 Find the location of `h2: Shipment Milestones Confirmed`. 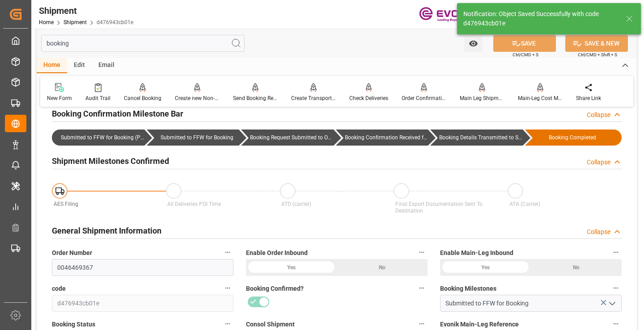

h2: Shipment Milestones Confirmed is located at coordinates (111, 161).